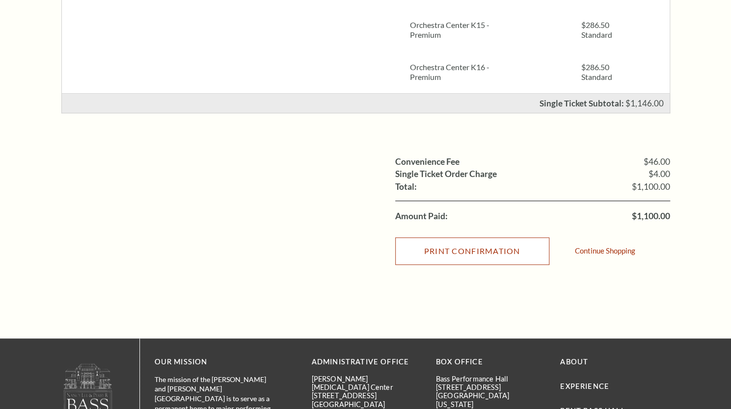 The height and width of the screenshot is (409, 731). What do you see at coordinates (574, 362) in the screenshot?
I see `a: About` at bounding box center [574, 362].